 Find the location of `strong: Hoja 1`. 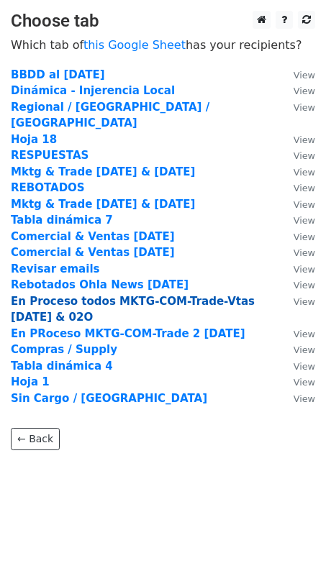

strong: Hoja 1 is located at coordinates (30, 382).